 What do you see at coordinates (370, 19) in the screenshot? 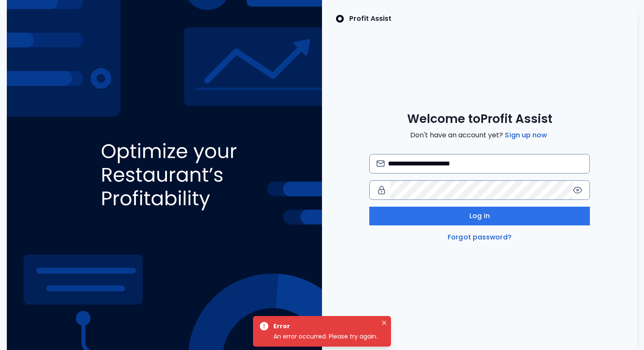
I see `p: Profit Assist` at bounding box center [370, 19].